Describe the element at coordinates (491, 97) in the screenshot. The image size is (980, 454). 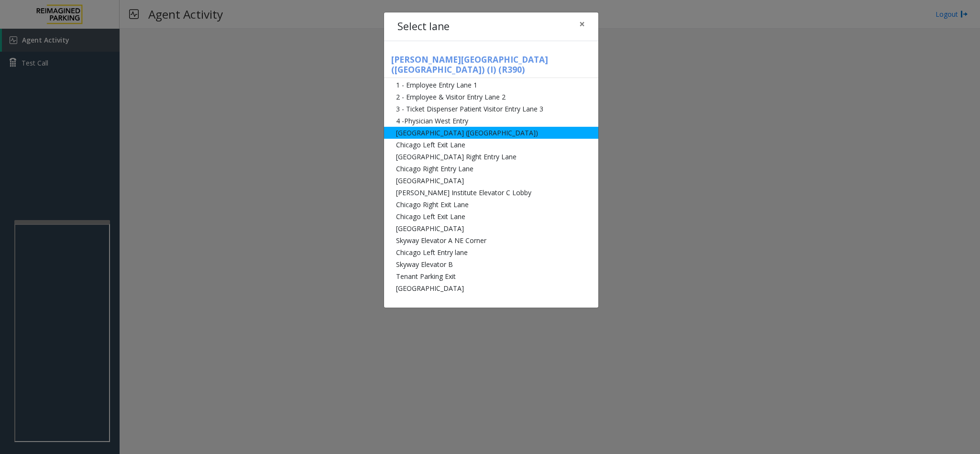
I see `li: 2 - Employee & Visitor Entry Lane 2` at that location.